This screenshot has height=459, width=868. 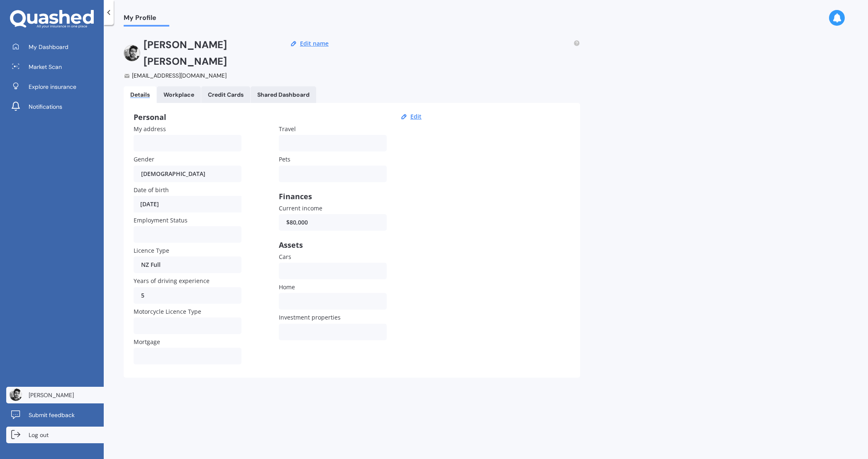 What do you see at coordinates (45, 67) in the screenshot?
I see `span: Market Scan` at bounding box center [45, 67].